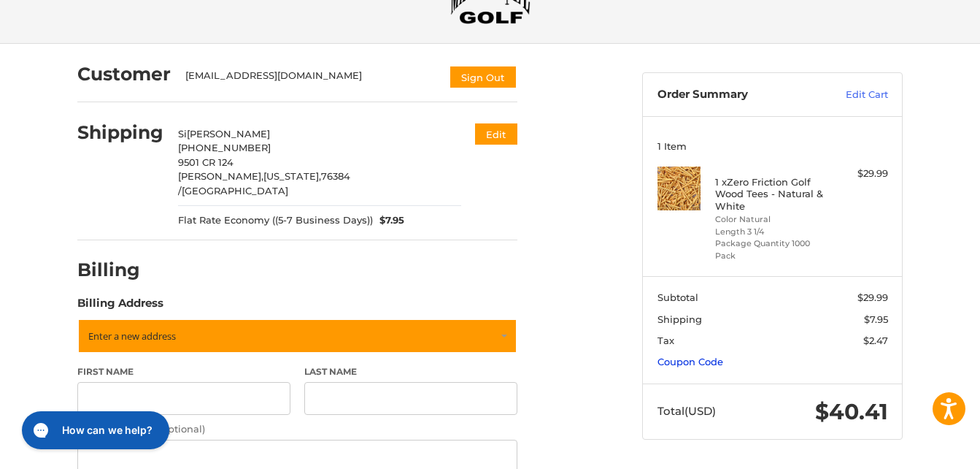  What do you see at coordinates (691, 361) in the screenshot?
I see `a: Coupon Code` at bounding box center [691, 361].